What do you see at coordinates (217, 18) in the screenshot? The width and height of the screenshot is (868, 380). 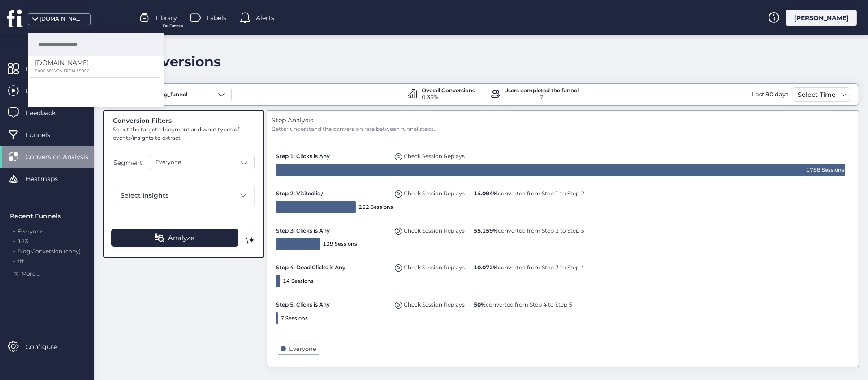 I see `span: Labels` at bounding box center [217, 18].